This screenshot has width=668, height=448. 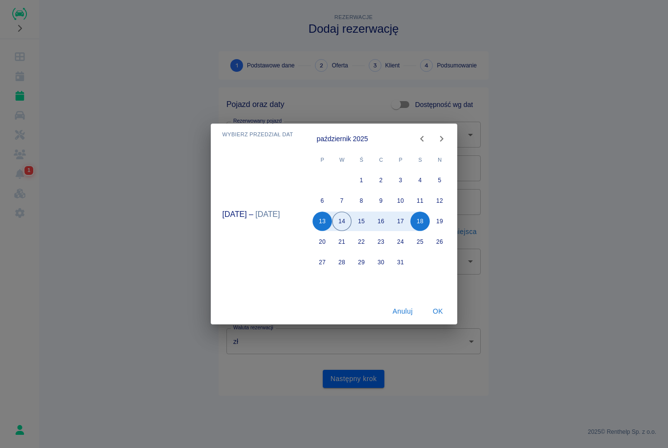 I want to click on button: 11, so click(x=420, y=201).